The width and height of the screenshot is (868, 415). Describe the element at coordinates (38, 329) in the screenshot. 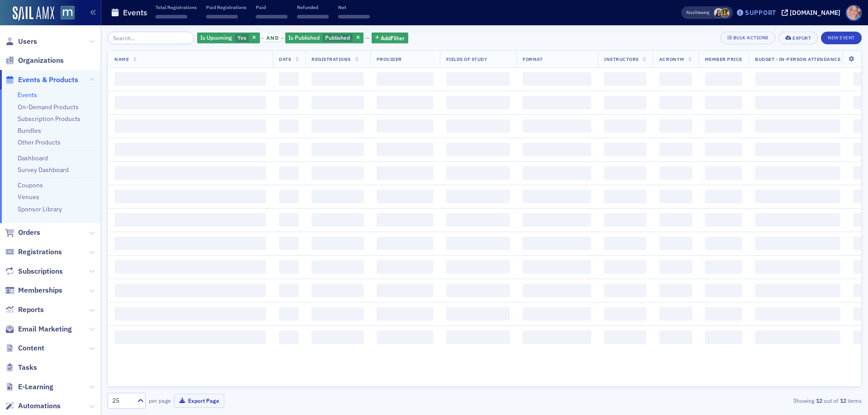

I see `a: Email Marketing` at that location.